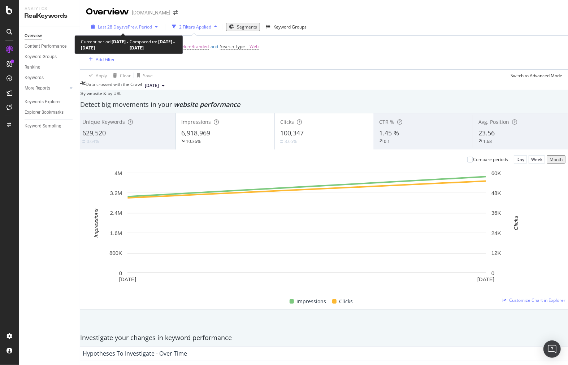 Image resolution: width=568 pixels, height=365 pixels. Describe the element at coordinates (105, 45) in the screenshot. I see `div: Current period:` at that location.